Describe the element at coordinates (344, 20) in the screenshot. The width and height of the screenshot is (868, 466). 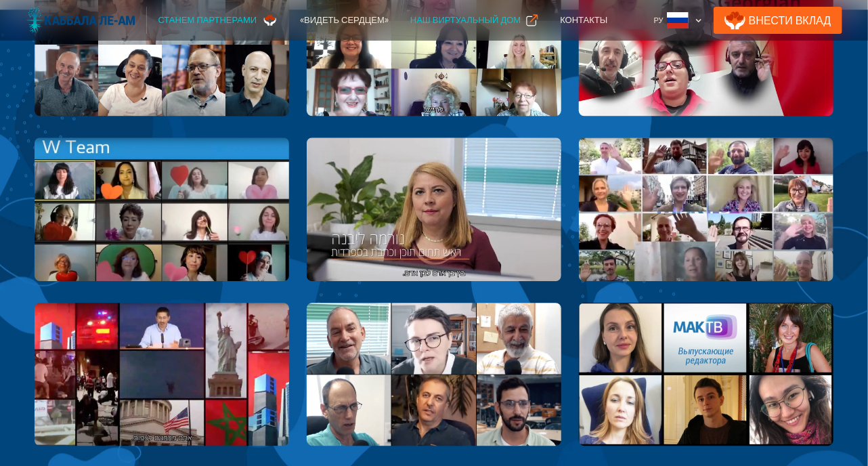
I see `div: «Видеть сердцем»` at that location.